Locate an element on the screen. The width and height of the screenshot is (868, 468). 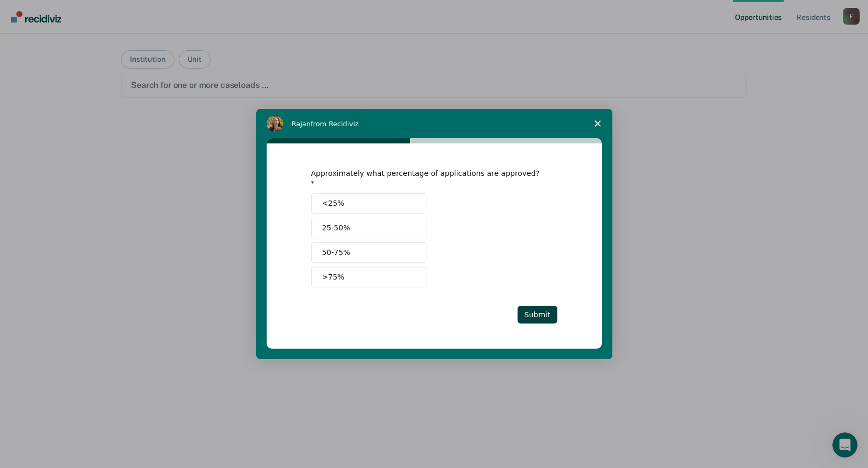
span: Close survey is located at coordinates (597, 124).